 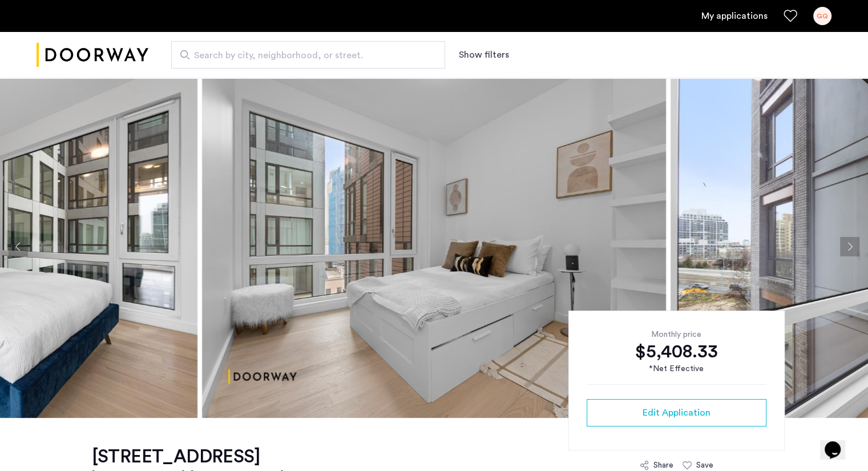 What do you see at coordinates (850, 246) in the screenshot?
I see `button: Next apartment` at bounding box center [850, 246].